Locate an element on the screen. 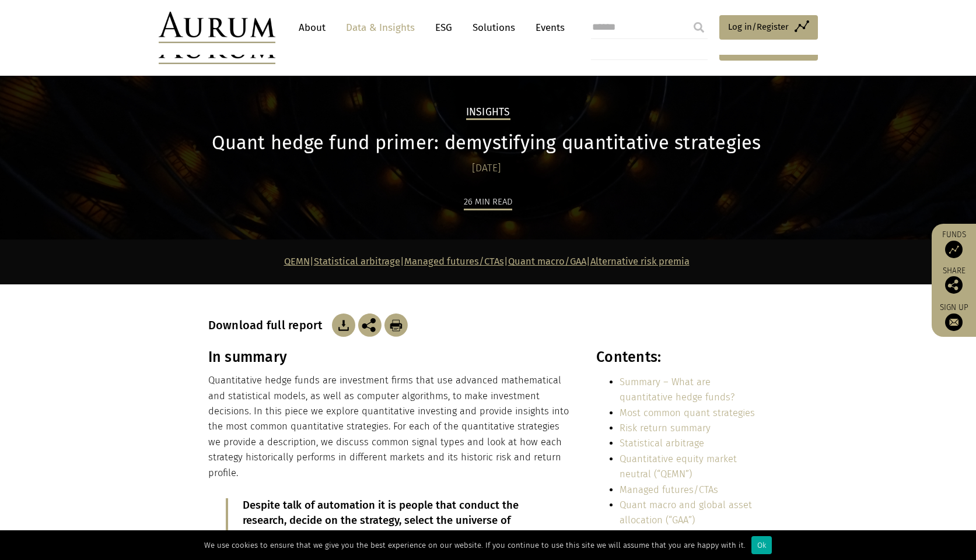  a: Events is located at coordinates (547, 27).